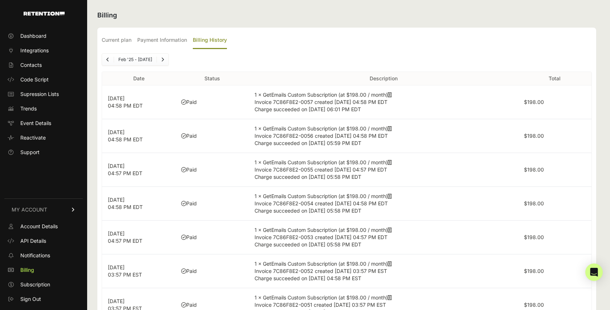  I want to click on a: Previous, so click(108, 60).